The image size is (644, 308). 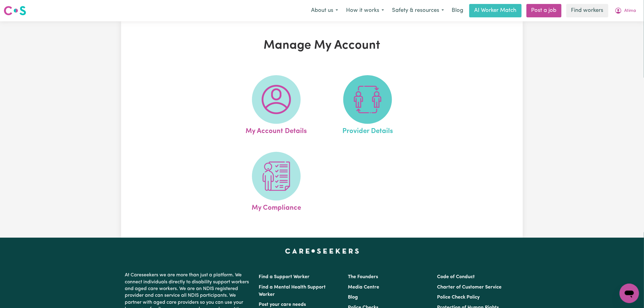 What do you see at coordinates (630, 11) in the screenshot?
I see `span: Atima` at bounding box center [630, 11].